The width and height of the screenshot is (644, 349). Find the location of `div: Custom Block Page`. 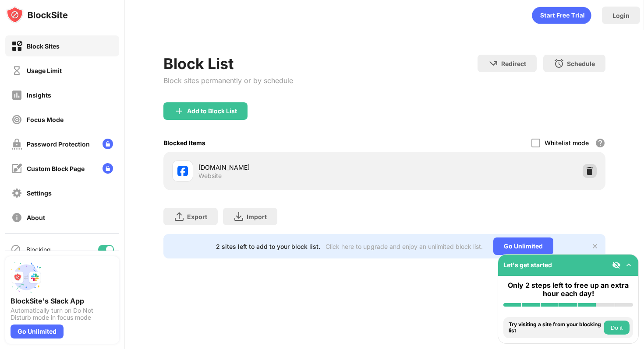

div: Custom Block Page is located at coordinates (56, 169).